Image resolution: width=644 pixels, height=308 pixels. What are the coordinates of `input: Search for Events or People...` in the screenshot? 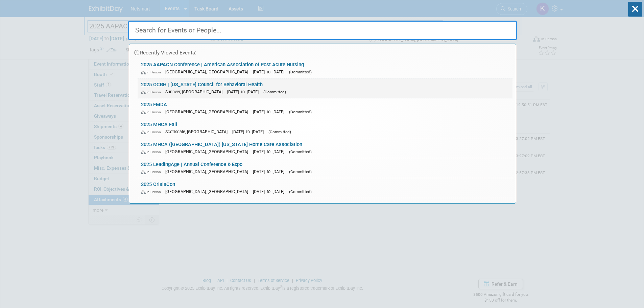 It's located at (322, 31).